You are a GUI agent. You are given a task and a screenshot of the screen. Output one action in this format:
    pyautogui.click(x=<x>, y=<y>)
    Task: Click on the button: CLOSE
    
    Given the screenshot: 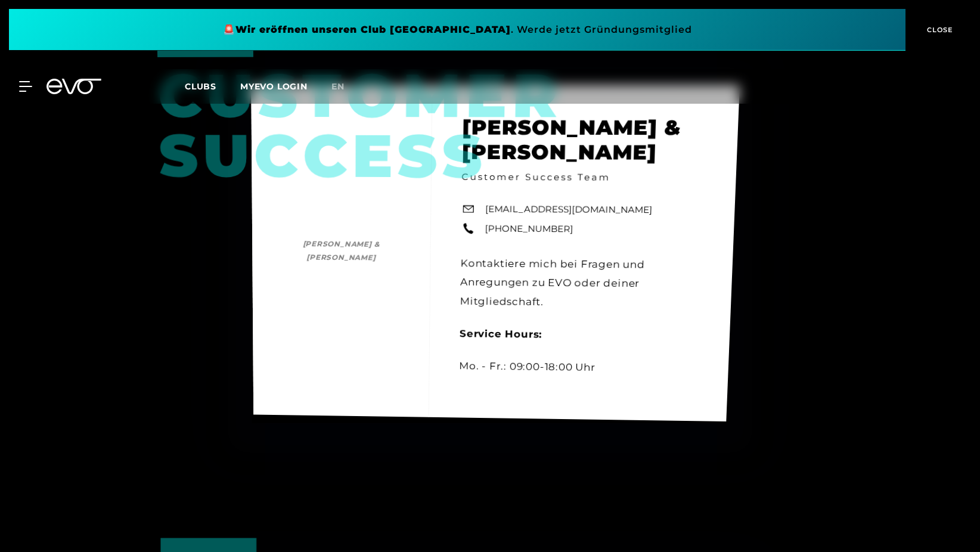 What is the action you would take?
    pyautogui.click(x=938, y=29)
    